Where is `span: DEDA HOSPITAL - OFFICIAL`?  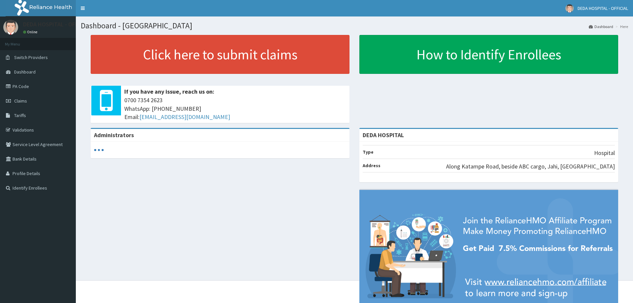 span: DEDA HOSPITAL - OFFICIAL is located at coordinates (602, 8).